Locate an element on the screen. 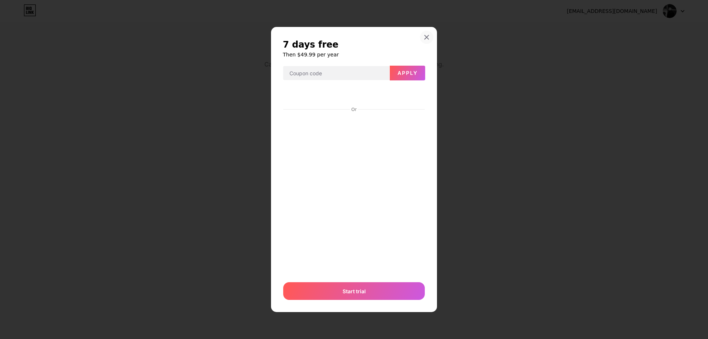  span: 7 days free is located at coordinates (310, 45).